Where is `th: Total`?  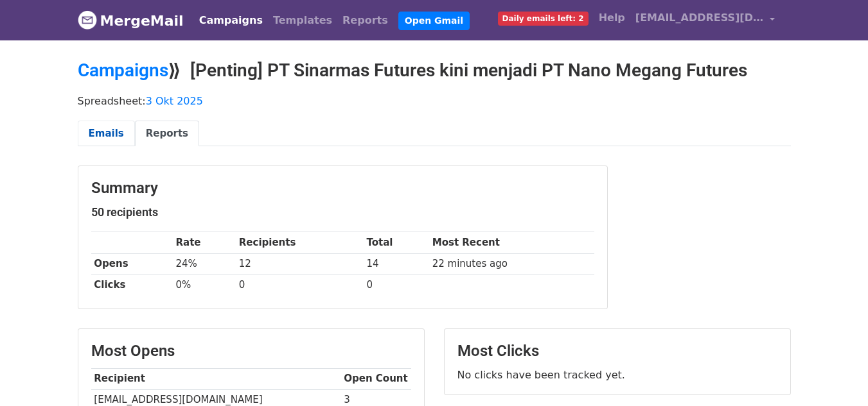 th: Total is located at coordinates (396, 242).